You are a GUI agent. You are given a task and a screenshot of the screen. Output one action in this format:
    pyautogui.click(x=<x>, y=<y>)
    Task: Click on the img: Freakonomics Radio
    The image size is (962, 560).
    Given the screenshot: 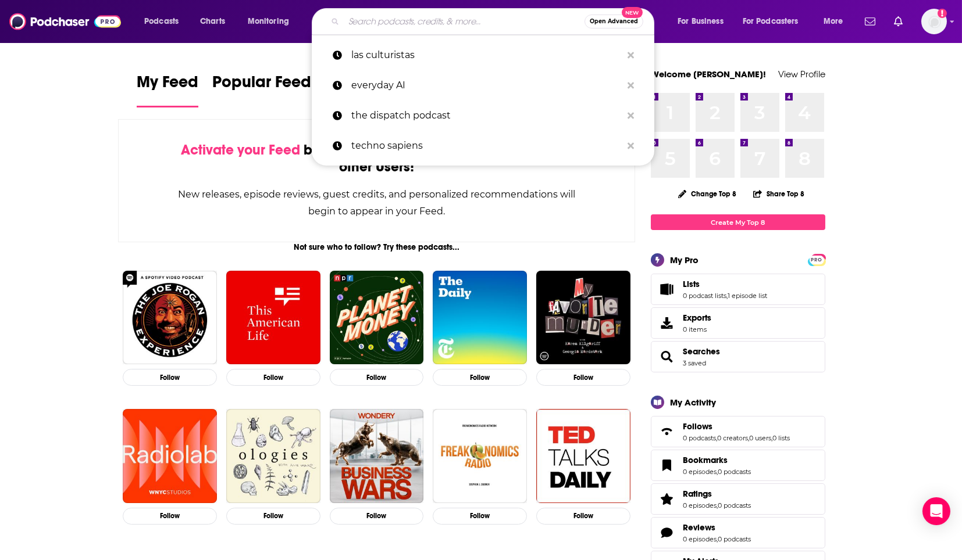 What is the action you would take?
    pyautogui.click(x=480, y=456)
    